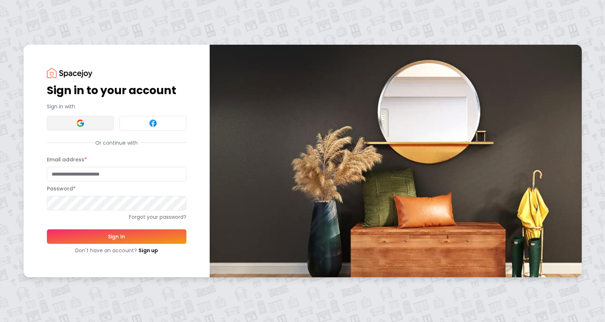  What do you see at coordinates (153, 123) in the screenshot?
I see `img: Facebook signin` at bounding box center [153, 123].